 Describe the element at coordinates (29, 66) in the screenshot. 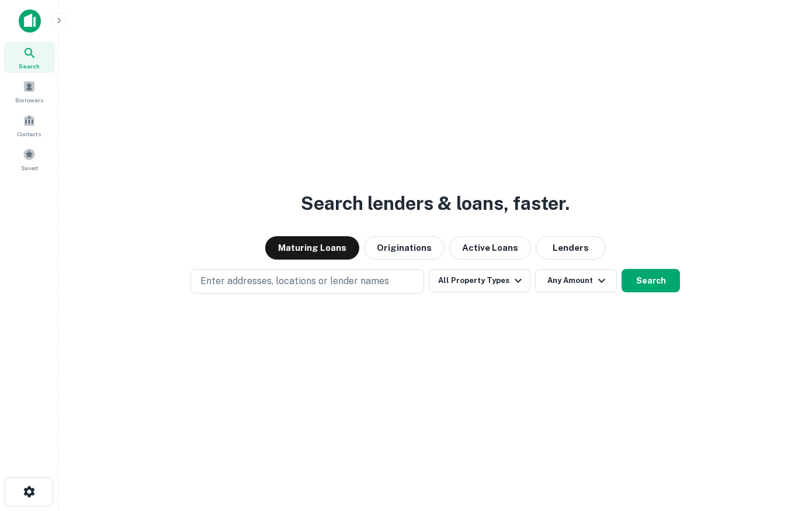

I see `span: Search` at that location.